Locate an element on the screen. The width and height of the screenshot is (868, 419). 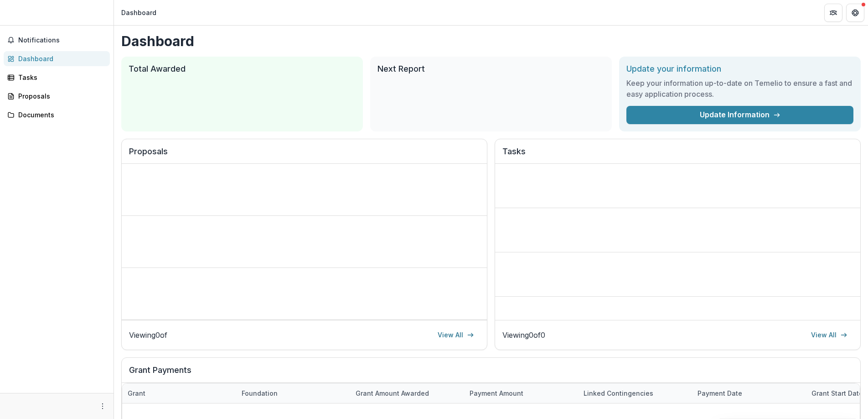
p: Viewing 0 of is located at coordinates (148, 335).